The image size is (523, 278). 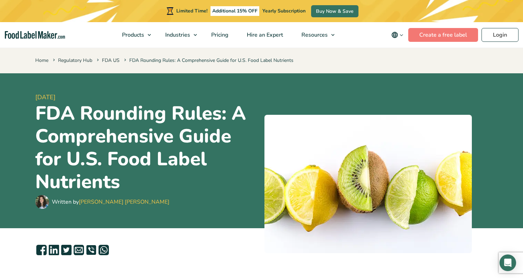 What do you see at coordinates (314, 35) in the screenshot?
I see `span: Resources` at bounding box center [314, 35].